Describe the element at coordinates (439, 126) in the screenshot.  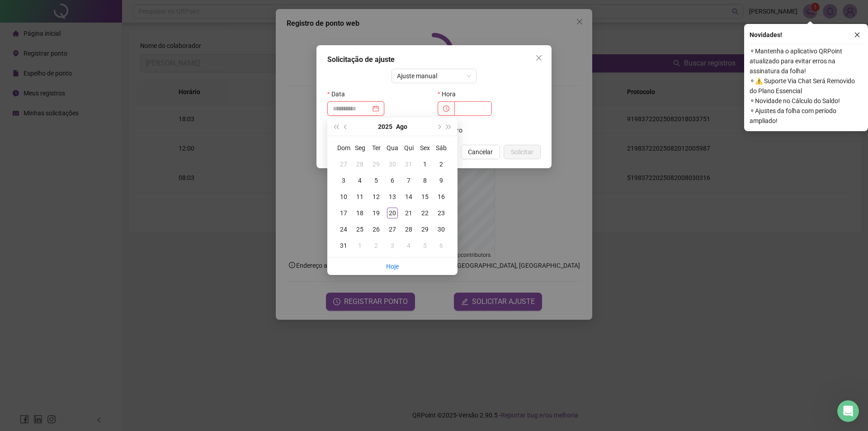
I see `button: next-year` at that location.